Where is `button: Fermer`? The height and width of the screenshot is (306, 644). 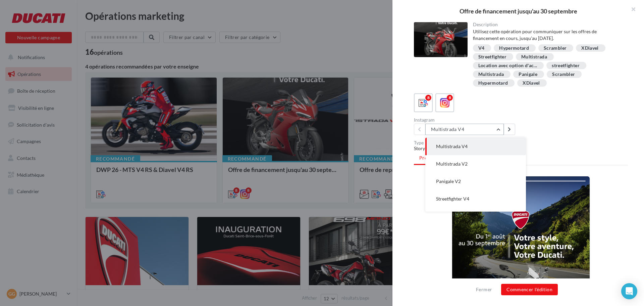
button: Fermer is located at coordinates (484, 290).